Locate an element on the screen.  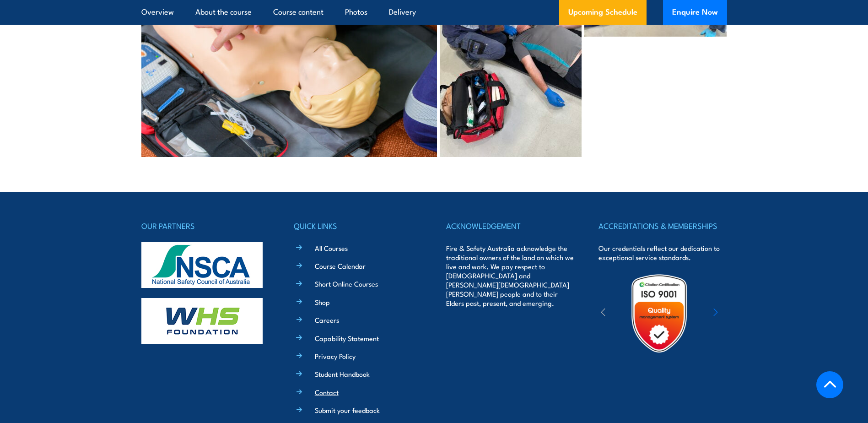
p: Our credentials reflect our dedication to exceptional service standards. is located at coordinates (663, 252).